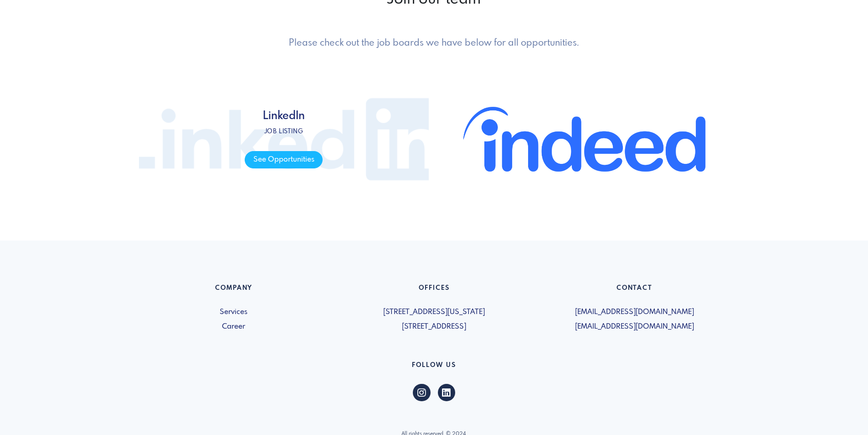 The image size is (868, 435). Describe the element at coordinates (233, 290) in the screenshot. I see `h6: Company` at that location.